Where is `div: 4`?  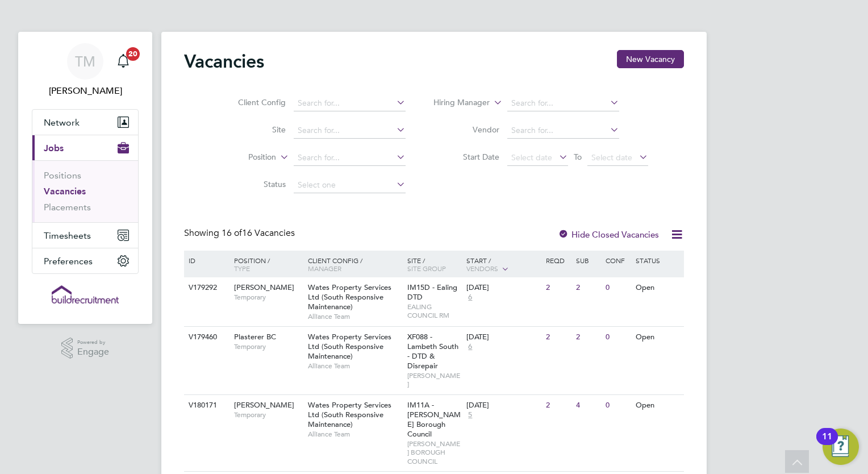
div: 4 is located at coordinates (588, 405).